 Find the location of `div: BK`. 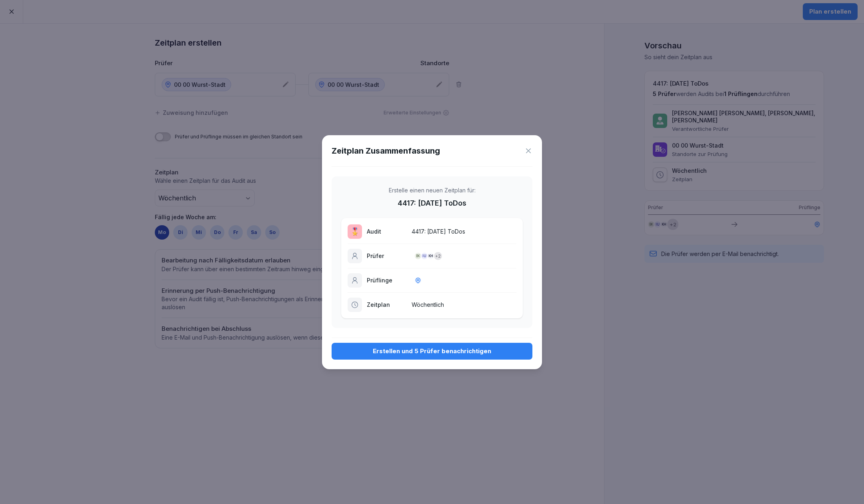

div: BK is located at coordinates (418, 256).